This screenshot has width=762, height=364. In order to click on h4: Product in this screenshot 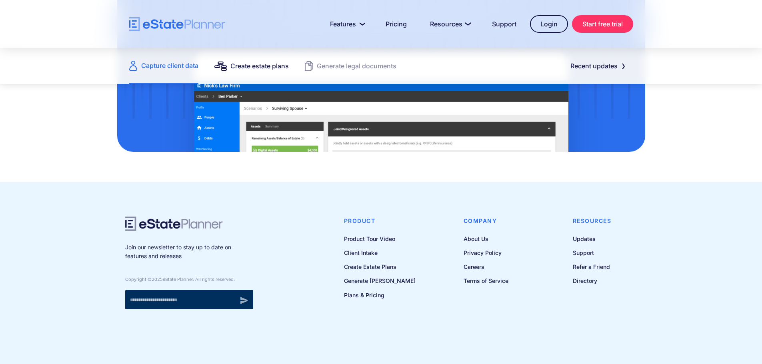, I will do `click(379, 221)`.